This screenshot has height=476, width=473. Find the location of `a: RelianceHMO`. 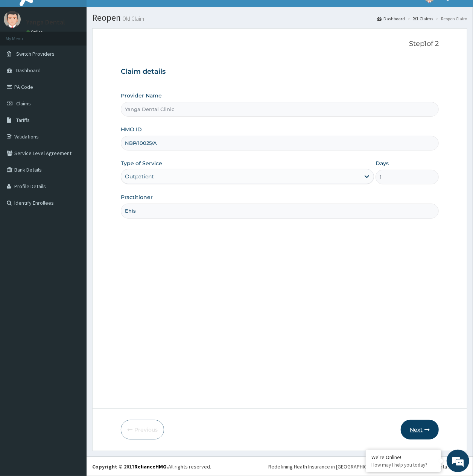

a: RelianceHMO is located at coordinates (150, 466).